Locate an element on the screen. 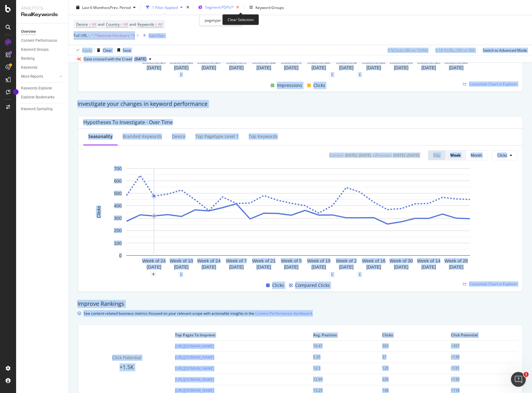 The height and width of the screenshot is (393, 532). span: All is located at coordinates (94, 24).